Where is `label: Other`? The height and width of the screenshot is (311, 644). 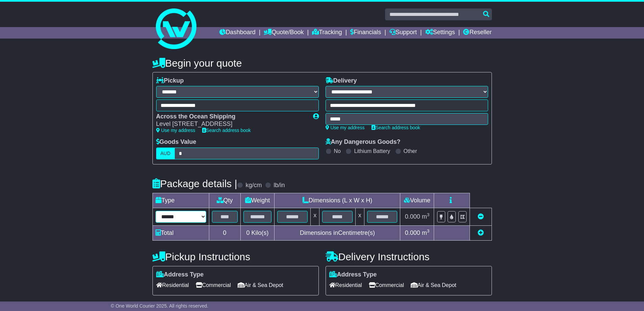
label: Other is located at coordinates (410, 151).